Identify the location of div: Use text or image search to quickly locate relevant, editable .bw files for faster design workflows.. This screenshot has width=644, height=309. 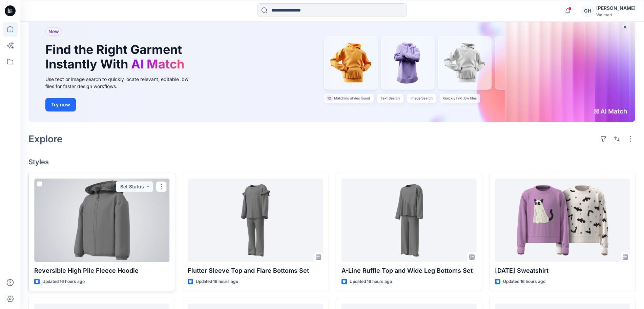
(121, 82).